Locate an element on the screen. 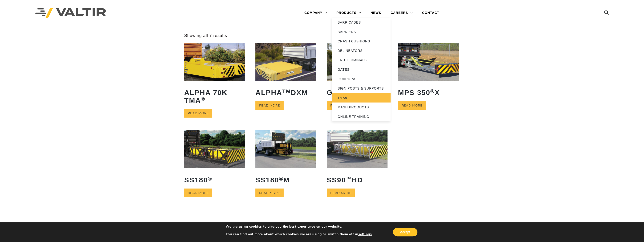  a: Read more about “ALPHATM DXM” is located at coordinates (269, 105).